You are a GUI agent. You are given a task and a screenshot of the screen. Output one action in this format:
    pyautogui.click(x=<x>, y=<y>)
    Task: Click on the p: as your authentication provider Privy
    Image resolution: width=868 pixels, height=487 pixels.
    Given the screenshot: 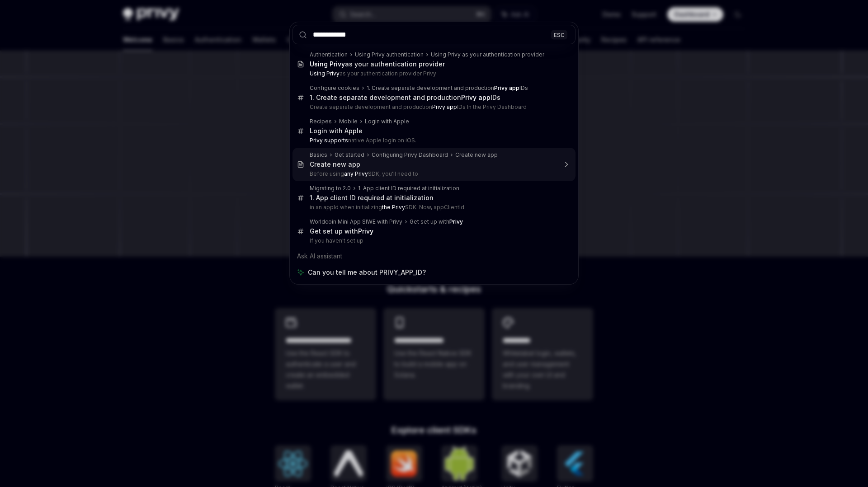 What is the action you would take?
    pyautogui.click(x=433, y=74)
    